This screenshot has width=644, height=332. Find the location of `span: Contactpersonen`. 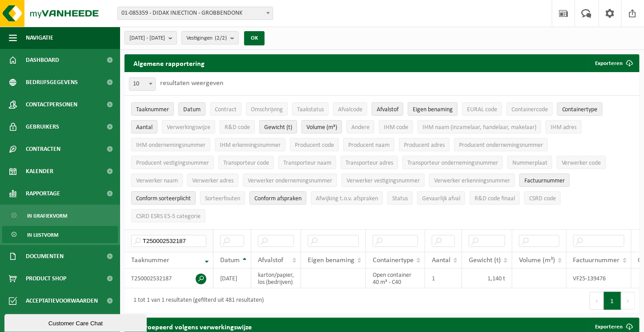

span: Contactpersonen is located at coordinates (52, 104).